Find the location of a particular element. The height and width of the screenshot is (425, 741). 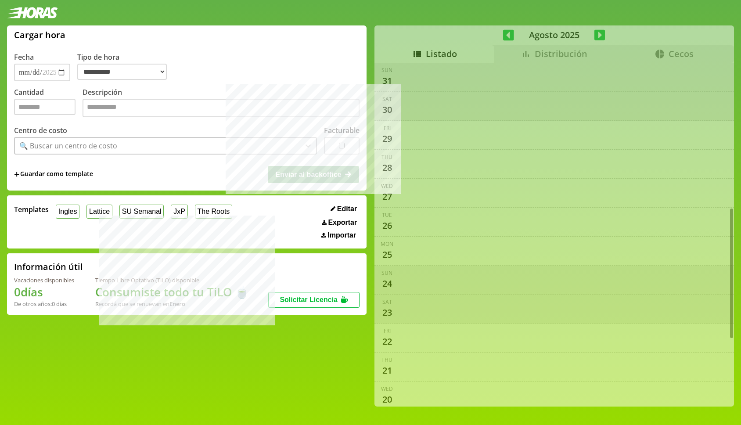

span: +Guardar como template is located at coordinates (54, 174).